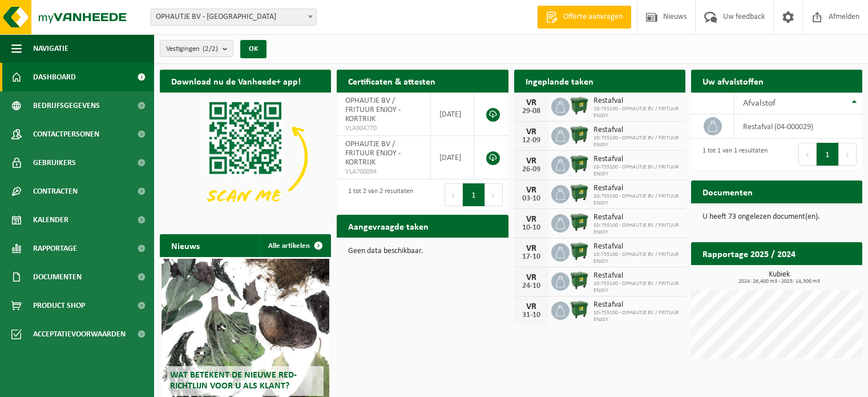 The height and width of the screenshot is (397, 868). What do you see at coordinates (196, 49) in the screenshot?
I see `button: Vestigingen(2/2)` at bounding box center [196, 49].